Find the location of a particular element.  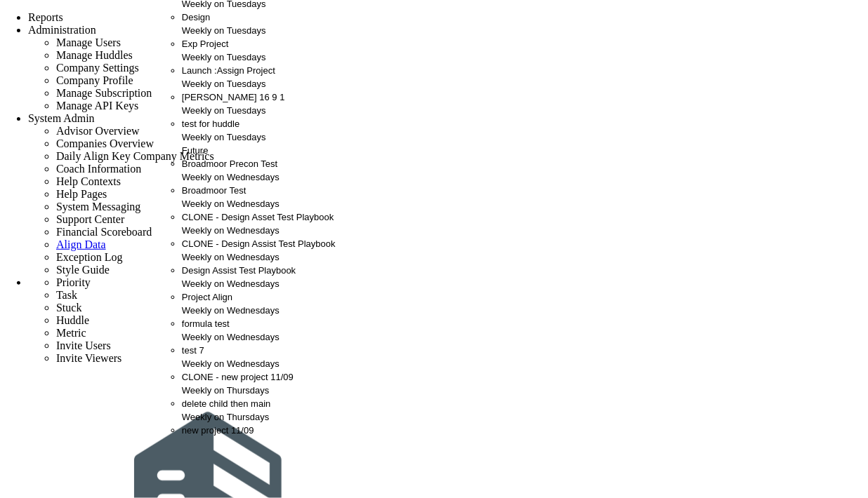

span: Company Profile is located at coordinates (94, 80).